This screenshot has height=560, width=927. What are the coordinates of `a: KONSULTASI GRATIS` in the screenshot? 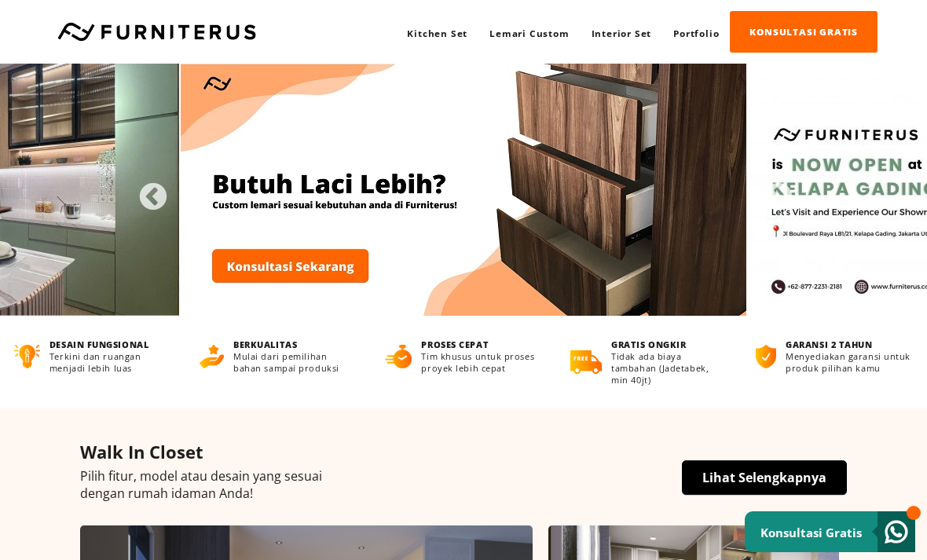 It's located at (803, 31).